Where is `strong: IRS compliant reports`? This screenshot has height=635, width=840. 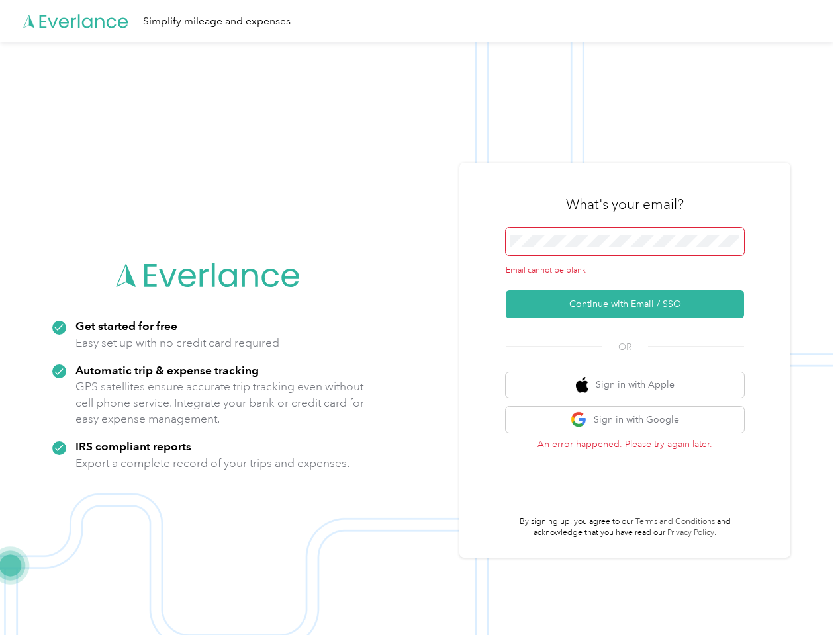 strong: IRS compliant reports is located at coordinates (133, 446).